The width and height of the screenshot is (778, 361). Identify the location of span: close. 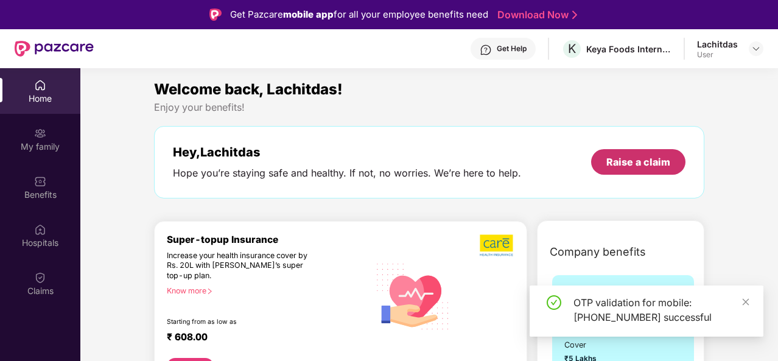
(746, 302).